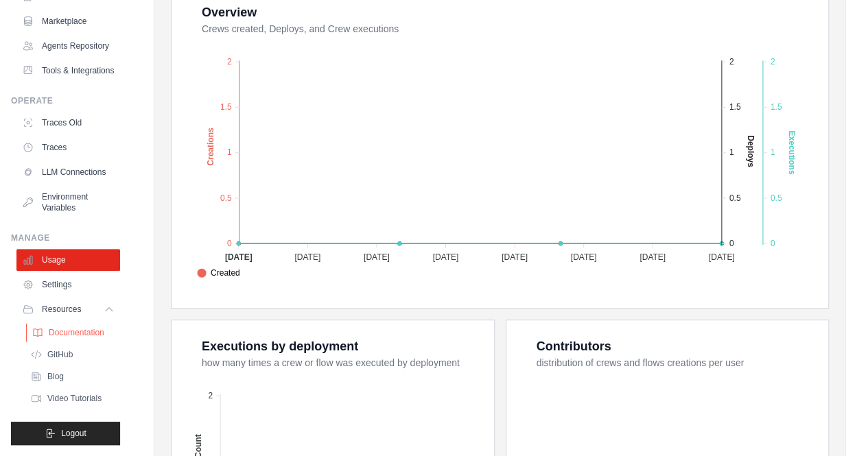 The image size is (868, 456). Describe the element at coordinates (340, 363) in the screenshot. I see `dt: how many times a crew or flow was executed by deployment` at that location.